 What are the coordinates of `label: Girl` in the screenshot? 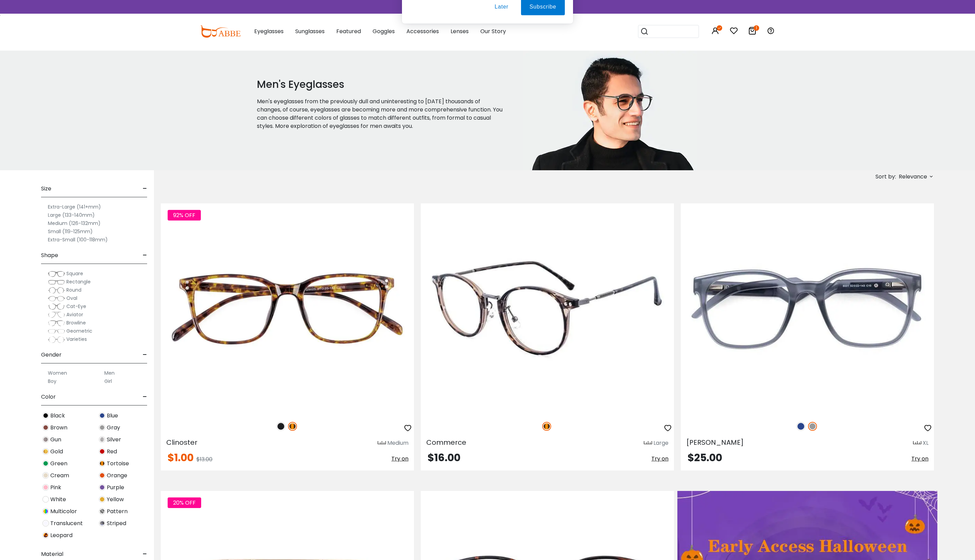 It's located at (109, 382).